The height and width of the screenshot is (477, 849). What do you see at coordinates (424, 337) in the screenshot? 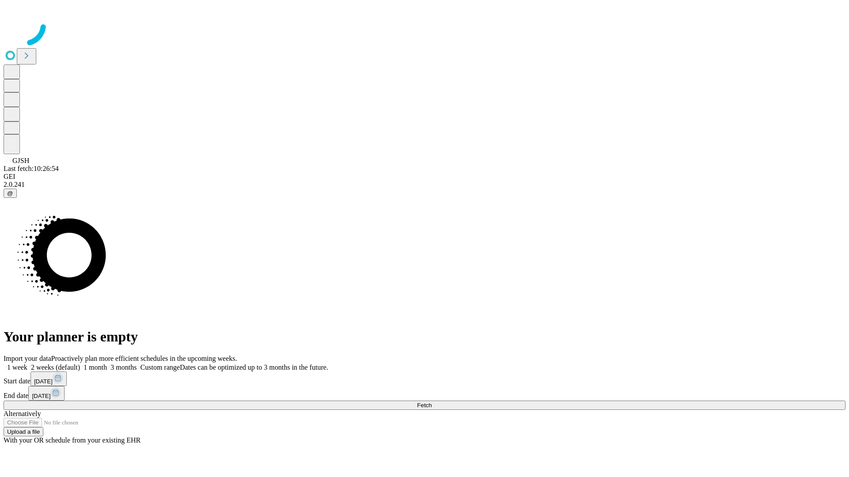
I see `h1: Your planner is empty` at bounding box center [424, 337].